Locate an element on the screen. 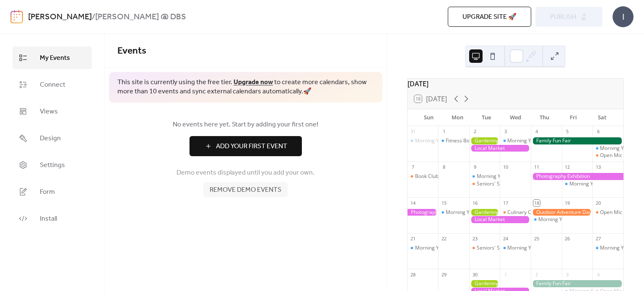  div: 23 is located at coordinates (475, 239).